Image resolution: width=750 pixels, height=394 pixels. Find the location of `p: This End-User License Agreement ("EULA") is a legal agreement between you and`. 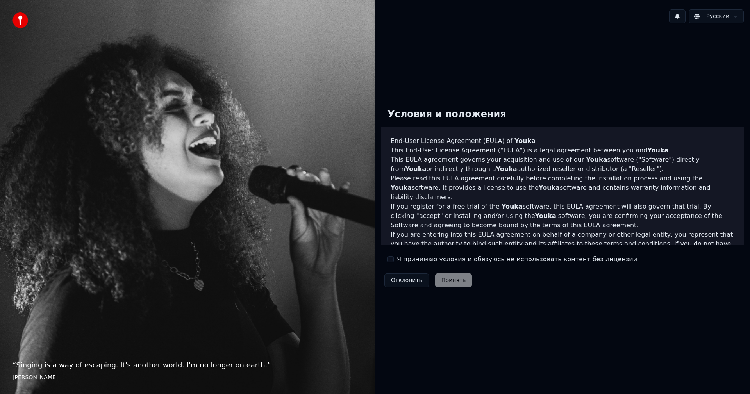

p: This End-User License Agreement ("EULA") is a legal agreement between you and is located at coordinates (562, 150).